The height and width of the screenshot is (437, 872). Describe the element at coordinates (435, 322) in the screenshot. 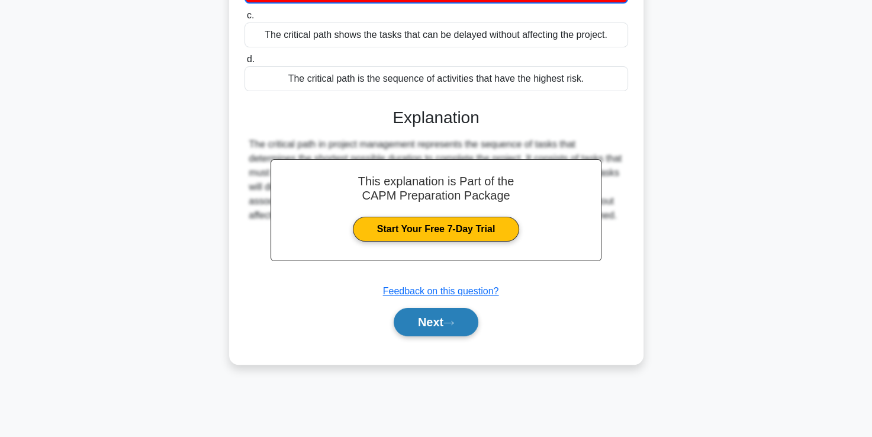

I see `button: Next` at that location.